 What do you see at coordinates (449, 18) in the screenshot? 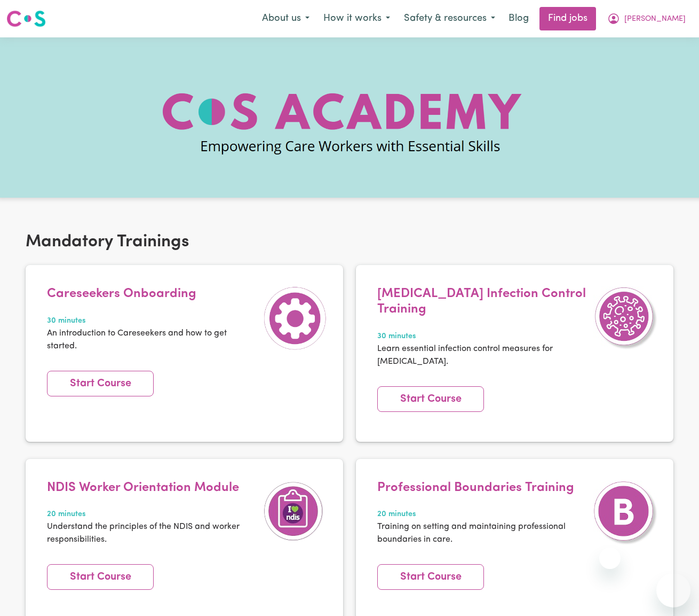
I see `button: Safety & resources` at bounding box center [449, 18].